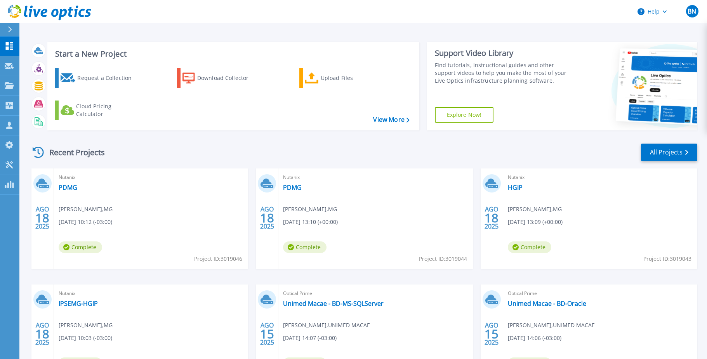  Describe the element at coordinates (668, 259) in the screenshot. I see `span: Project ID: 3019043` at that location.